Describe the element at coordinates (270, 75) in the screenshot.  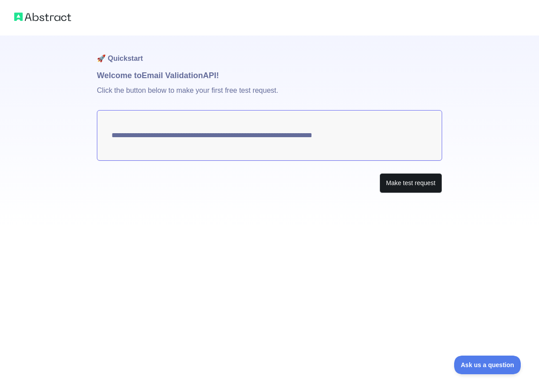
I see `h1: Welcome to Email Validation API!` at that location.